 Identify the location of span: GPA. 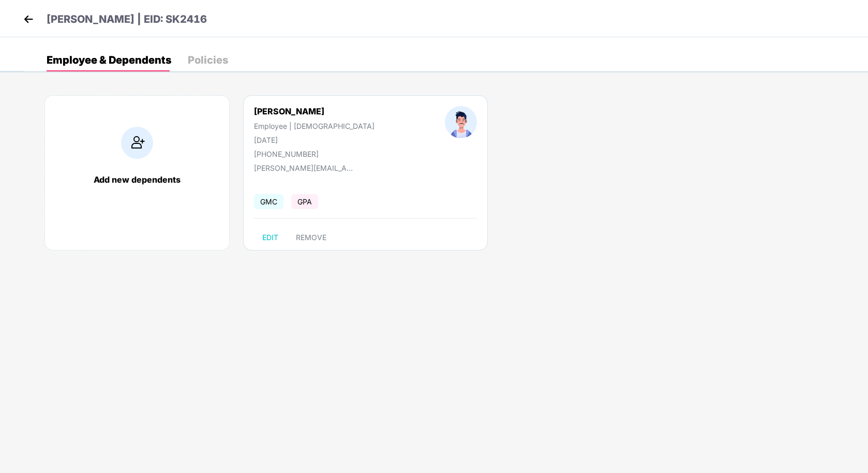
(304, 202).